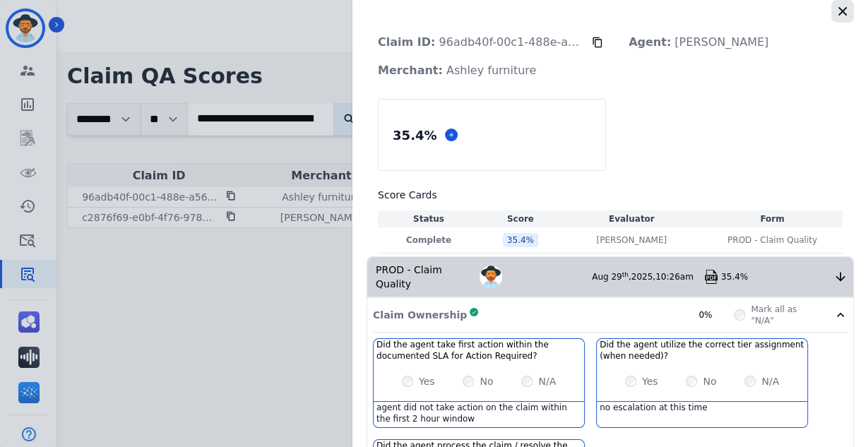 The width and height of the screenshot is (868, 447). I want to click on h3: Did the agent utilize the correct tier assignment (when needed)?, so click(702, 350).